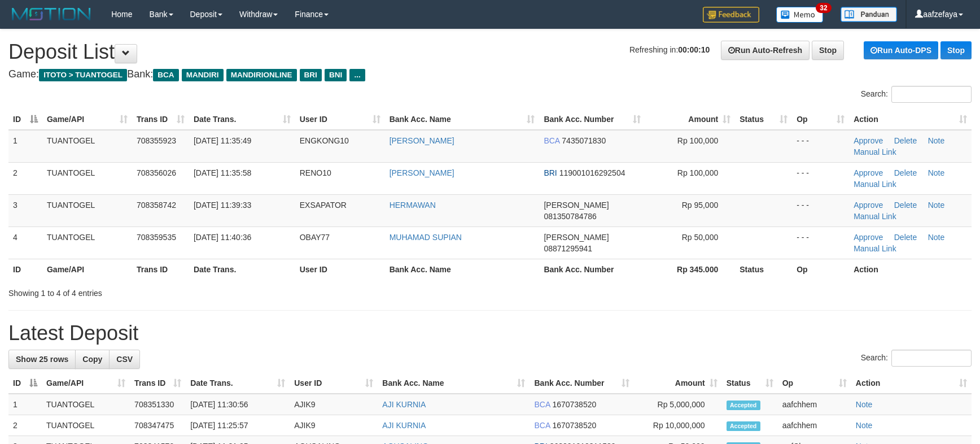 Image resolution: width=980 pixels, height=444 pixels. What do you see at coordinates (584, 140) in the screenshot?
I see `span: Copy 7435071830 to clipboard` at bounding box center [584, 140].